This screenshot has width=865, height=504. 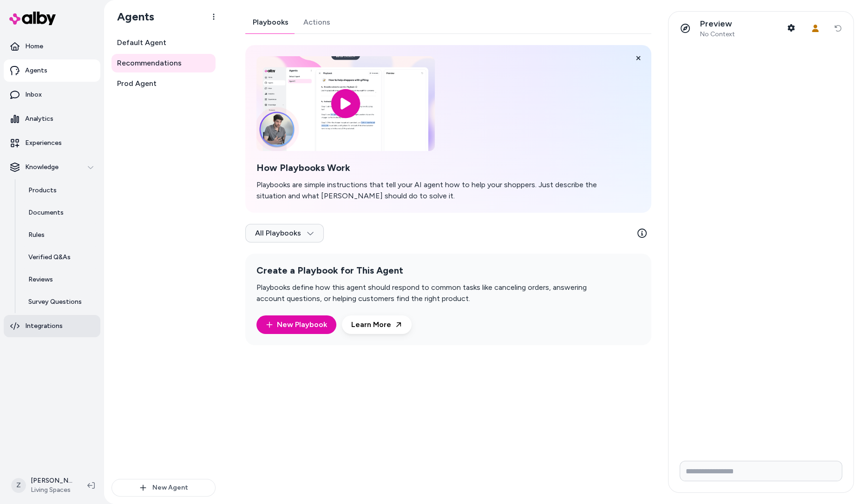 What do you see at coordinates (52, 326) in the screenshot?
I see `a: Integrations` at bounding box center [52, 326].